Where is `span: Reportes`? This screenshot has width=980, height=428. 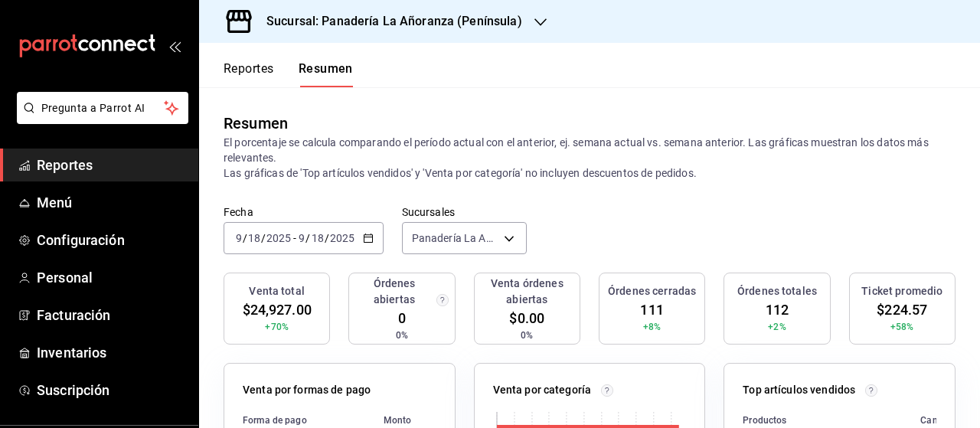
span: Reportes is located at coordinates (111, 165).